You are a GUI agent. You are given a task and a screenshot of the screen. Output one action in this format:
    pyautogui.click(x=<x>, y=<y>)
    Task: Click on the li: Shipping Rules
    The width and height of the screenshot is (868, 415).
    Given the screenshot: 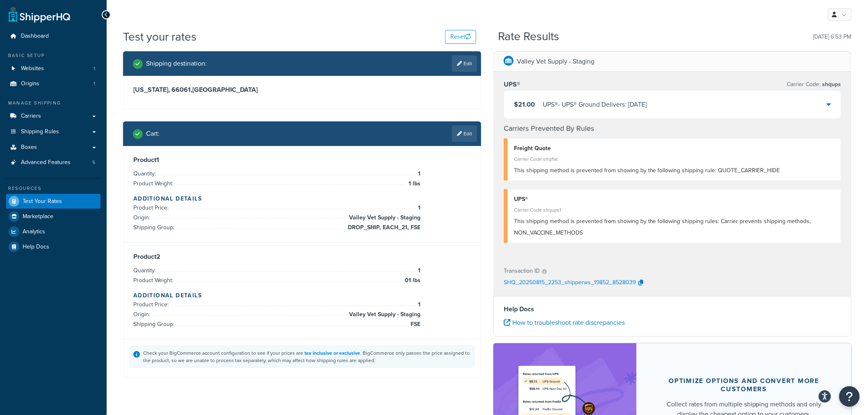 What is the action you would take?
    pyautogui.click(x=53, y=132)
    